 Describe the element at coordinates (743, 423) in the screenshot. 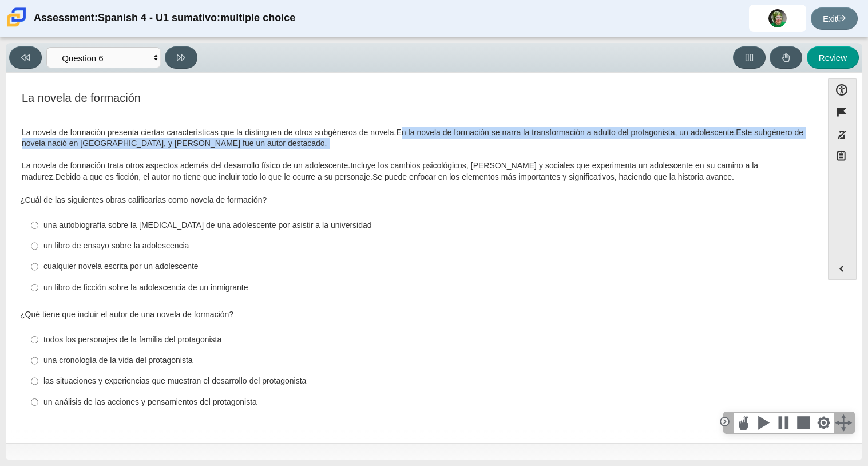

I see `div: Select this button, then click anywhere in the text to start reading aloud` at that location.